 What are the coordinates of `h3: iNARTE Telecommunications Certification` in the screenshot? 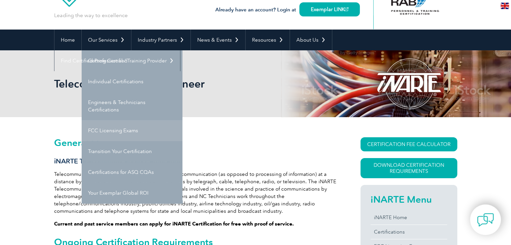 It's located at (195, 161).